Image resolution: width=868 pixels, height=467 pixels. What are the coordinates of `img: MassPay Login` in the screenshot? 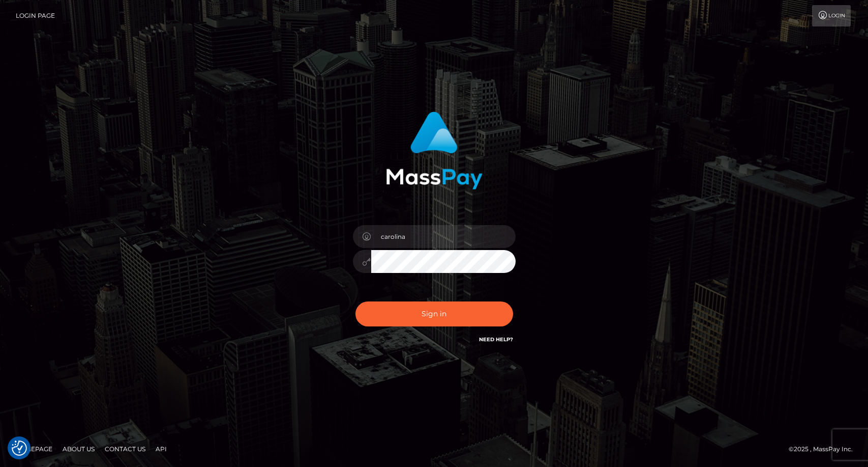 It's located at (435, 150).